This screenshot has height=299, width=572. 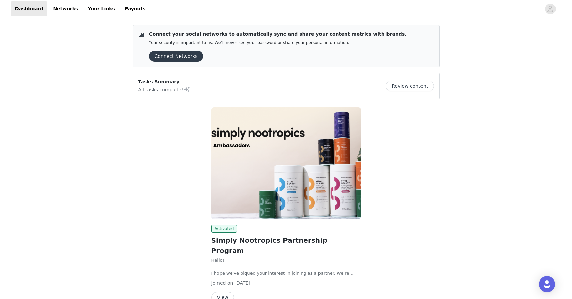 What do you see at coordinates (176, 56) in the screenshot?
I see `button: Connect Networks` at bounding box center [176, 56].